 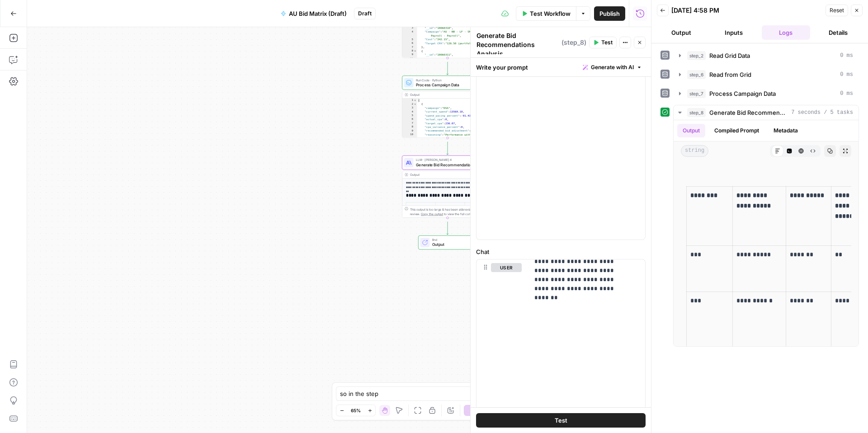 I want to click on span: End, so click(x=452, y=240).